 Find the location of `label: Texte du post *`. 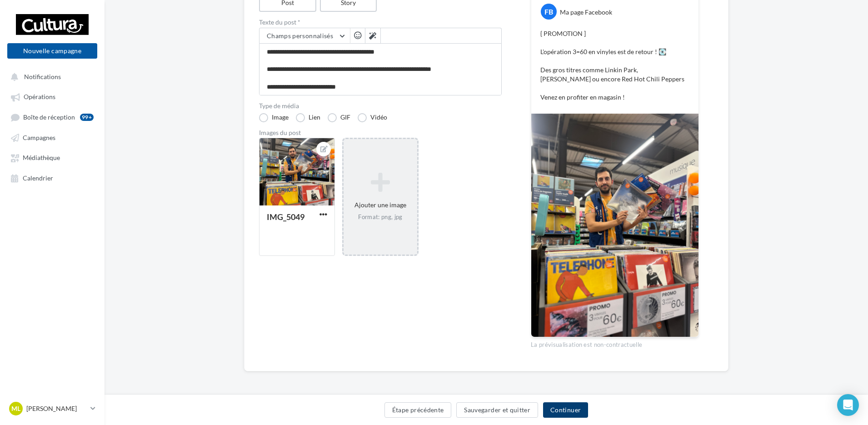

label: Texte du post * is located at coordinates (381, 22).